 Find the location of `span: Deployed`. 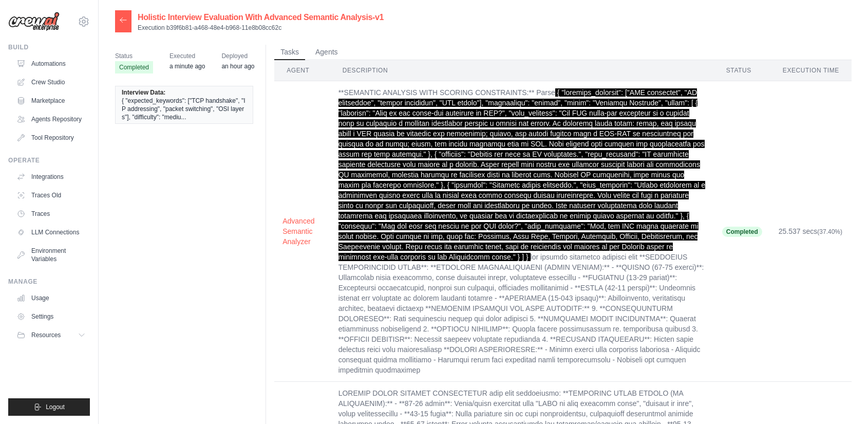

span: Deployed is located at coordinates (238, 56).